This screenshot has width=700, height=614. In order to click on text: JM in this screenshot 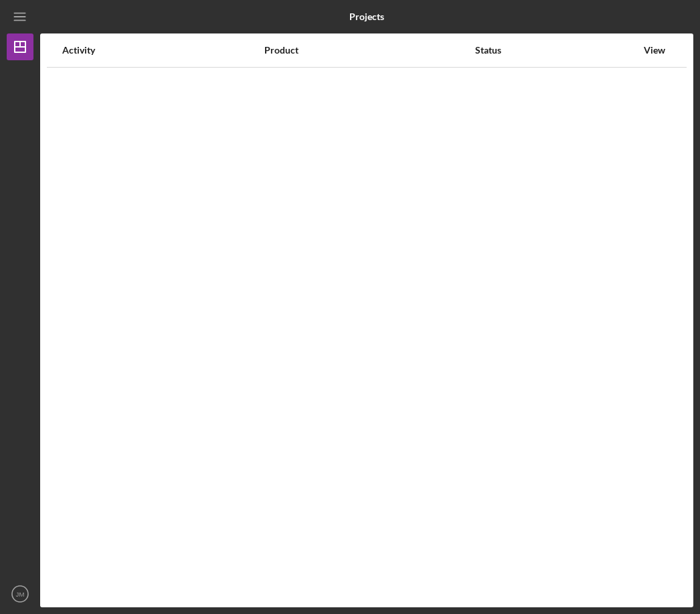, I will do `click(20, 594)`.